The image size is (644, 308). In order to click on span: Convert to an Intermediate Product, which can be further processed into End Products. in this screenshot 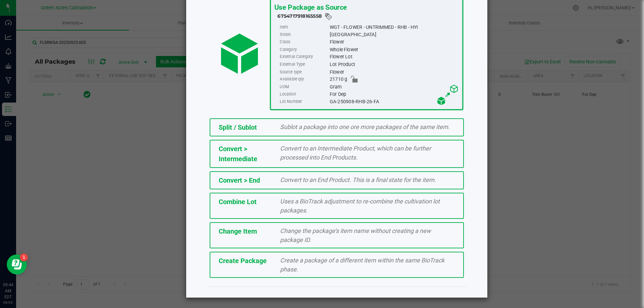, I will do `click(356, 153)`.